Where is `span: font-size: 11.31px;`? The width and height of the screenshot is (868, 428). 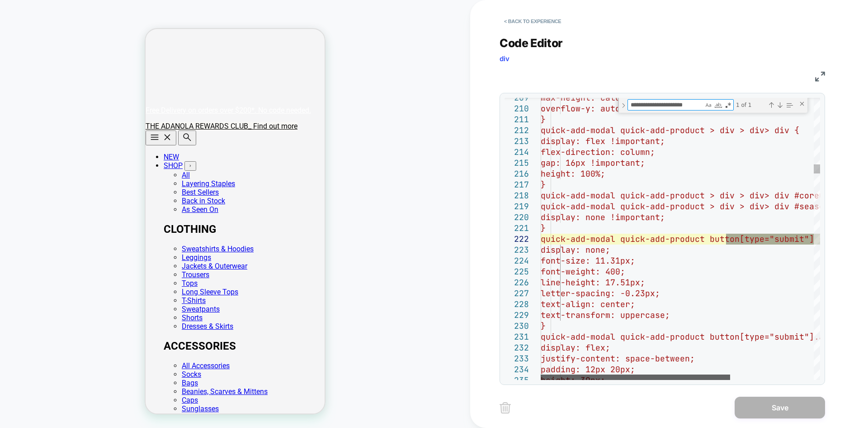
span: font-size: 11.31px; is located at coordinates (588, 260).